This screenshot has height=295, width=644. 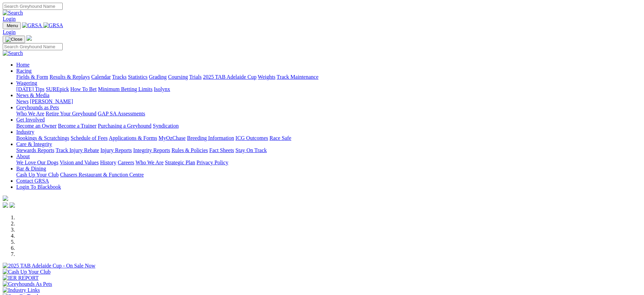 What do you see at coordinates (35, 150) in the screenshot?
I see `a: Stewards Reports` at bounding box center [35, 150].